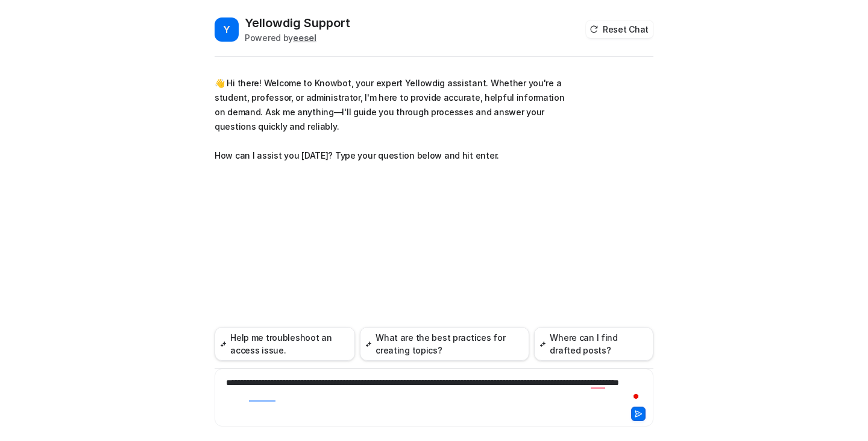  What do you see at coordinates (594, 344) in the screenshot?
I see `button: Where can I find drafted posts?` at bounding box center [594, 344].